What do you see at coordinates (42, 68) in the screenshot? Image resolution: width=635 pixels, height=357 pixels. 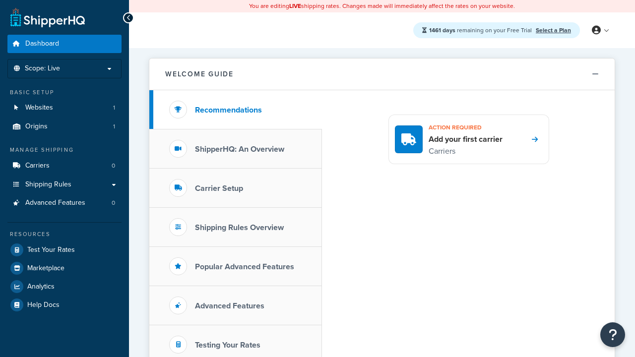 I see `span: Scope: Live` at bounding box center [42, 68].